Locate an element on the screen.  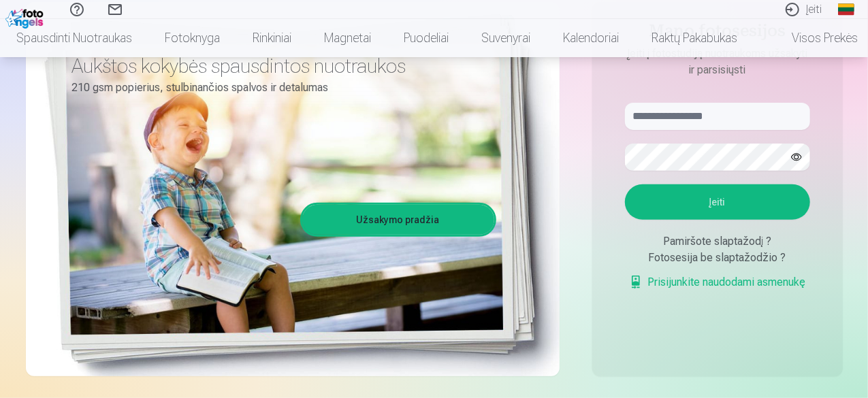
img: /fa2 is located at coordinates (26, 17).